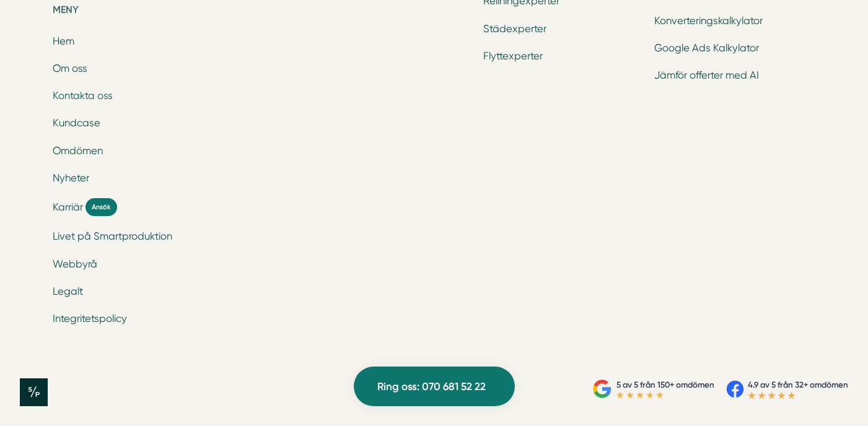  I want to click on p: 4.9 av 5 från 32+ omdömen, so click(798, 385).